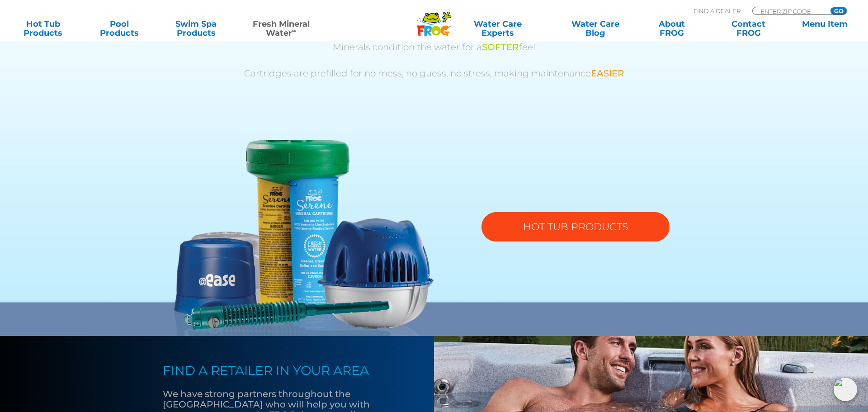 The height and width of the screenshot is (412, 868). Describe the element at coordinates (575, 226) in the screenshot. I see `a: HOT TUB PRODUCTS` at that location.